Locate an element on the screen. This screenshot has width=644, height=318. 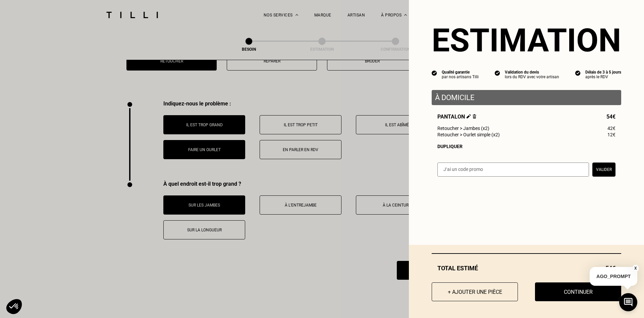
button: + Ajouter une pièce is located at coordinates (475, 292).